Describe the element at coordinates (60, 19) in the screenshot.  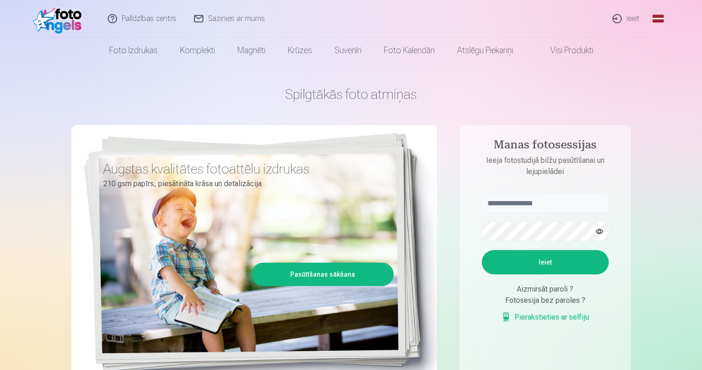
I see `img: /fa1` at that location.